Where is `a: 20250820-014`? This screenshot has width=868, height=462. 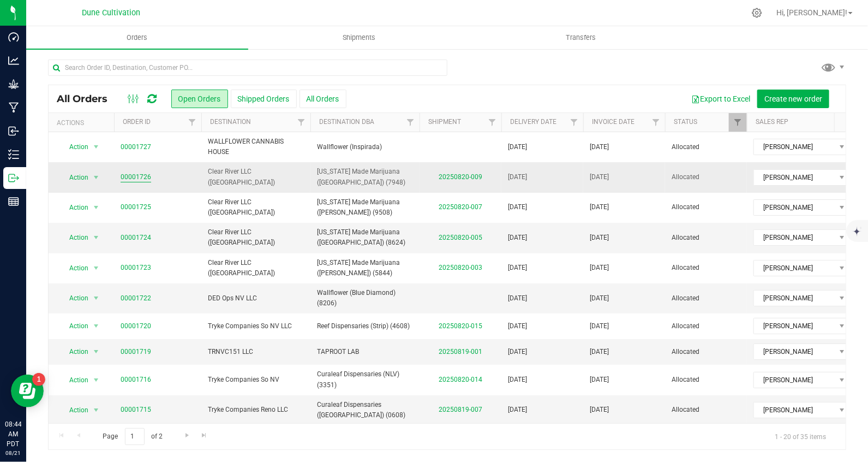
a: 20250820-014 is located at coordinates (460, 380).